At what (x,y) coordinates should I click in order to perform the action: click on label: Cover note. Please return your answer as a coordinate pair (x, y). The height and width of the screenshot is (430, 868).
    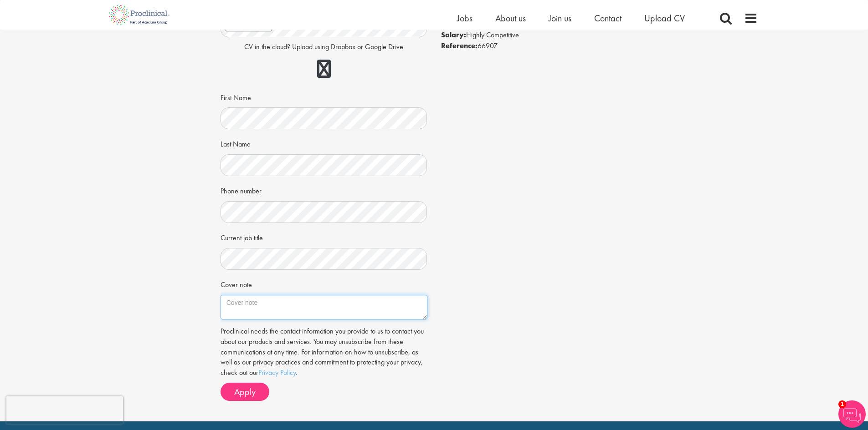
    Looking at the image, I should click on (236, 283).